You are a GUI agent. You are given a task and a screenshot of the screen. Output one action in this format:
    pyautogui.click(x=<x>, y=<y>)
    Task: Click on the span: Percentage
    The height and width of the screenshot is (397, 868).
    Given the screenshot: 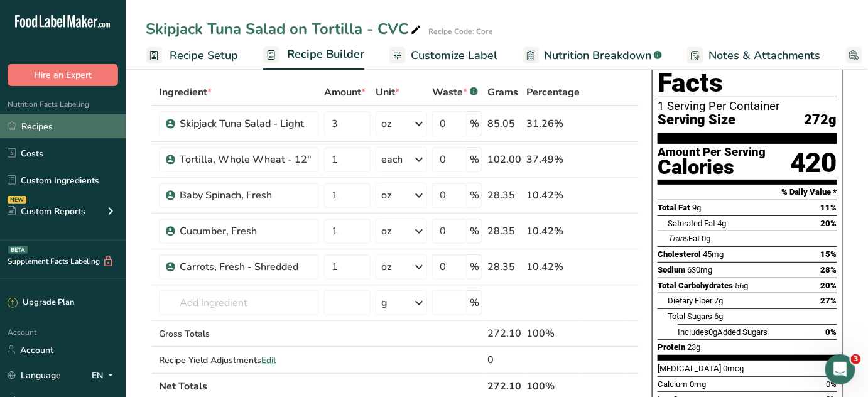 What is the action you would take?
    pyautogui.click(x=553, y=92)
    